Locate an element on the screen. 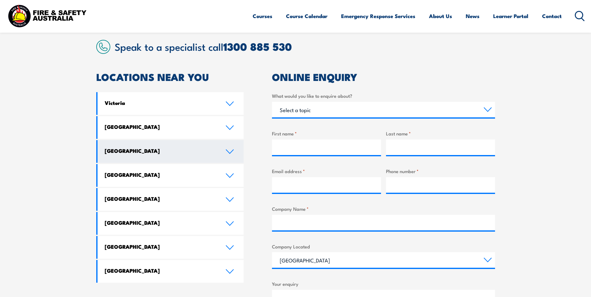  a: Contact is located at coordinates (552, 16).